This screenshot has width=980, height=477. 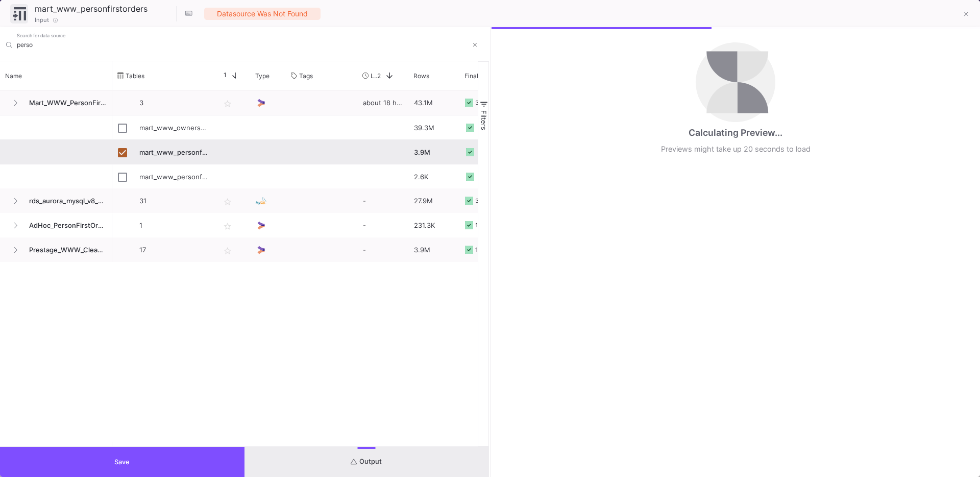 What do you see at coordinates (262, 76) in the screenshot?
I see `span: Type` at bounding box center [262, 76].